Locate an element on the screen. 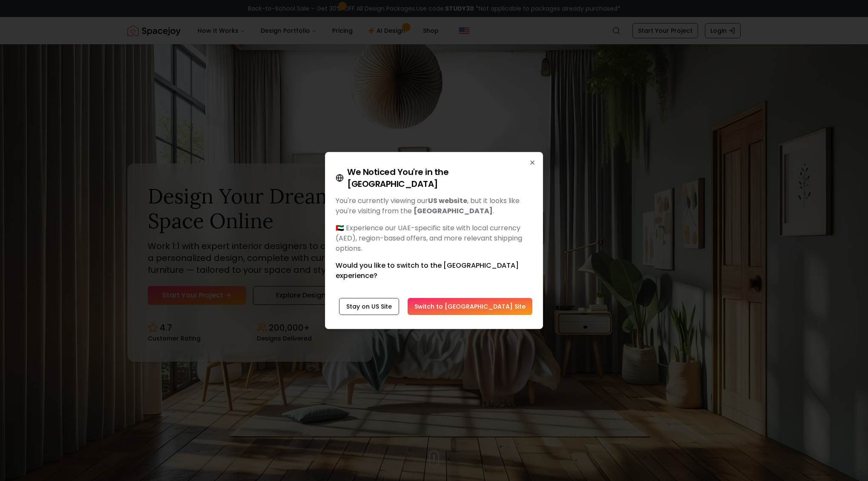  p: You're currently viewing our , but it looks like you're visiting from the . is located at coordinates (434, 206).